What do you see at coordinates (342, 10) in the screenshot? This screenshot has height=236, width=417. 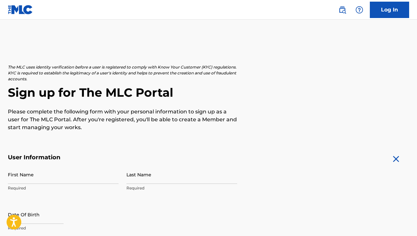 I see `img: search` at bounding box center [342, 10].